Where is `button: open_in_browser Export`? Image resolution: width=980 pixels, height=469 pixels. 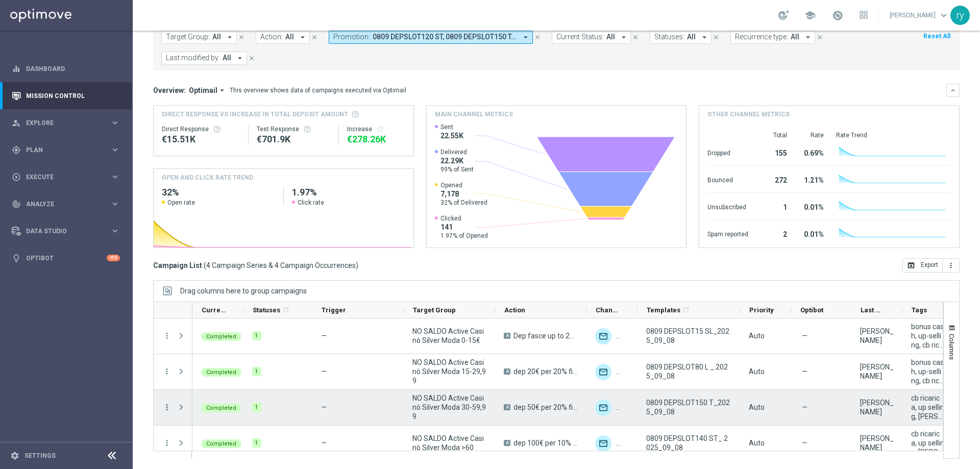
button: open_in_browser Export is located at coordinates (922, 266).